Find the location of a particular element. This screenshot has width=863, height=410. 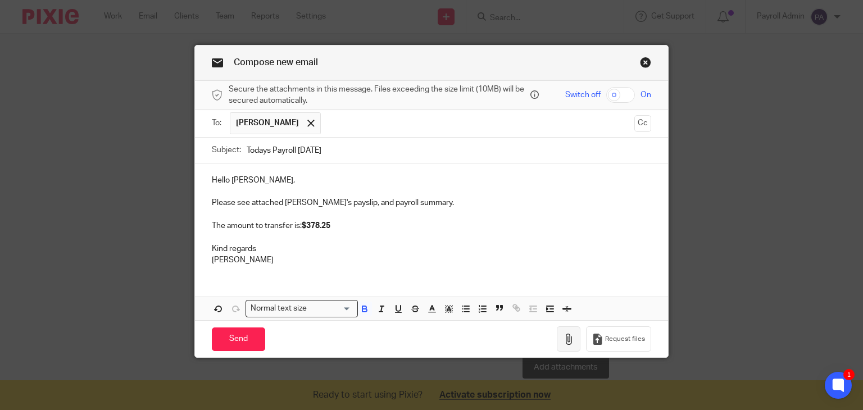

div: 1 is located at coordinates (849, 375).